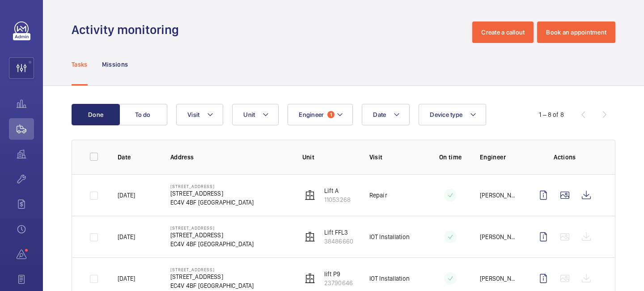  Describe the element at coordinates (194, 115) in the screenshot. I see `span: Visit` at that location.